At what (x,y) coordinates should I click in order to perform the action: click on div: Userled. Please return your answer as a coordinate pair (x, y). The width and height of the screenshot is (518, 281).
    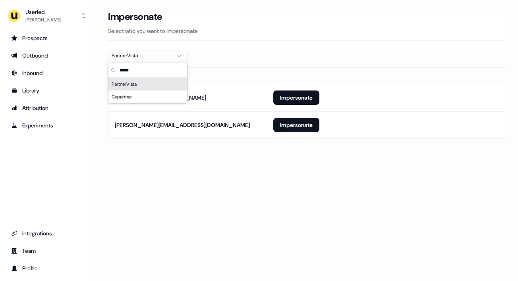
    Looking at the image, I should click on (43, 12).